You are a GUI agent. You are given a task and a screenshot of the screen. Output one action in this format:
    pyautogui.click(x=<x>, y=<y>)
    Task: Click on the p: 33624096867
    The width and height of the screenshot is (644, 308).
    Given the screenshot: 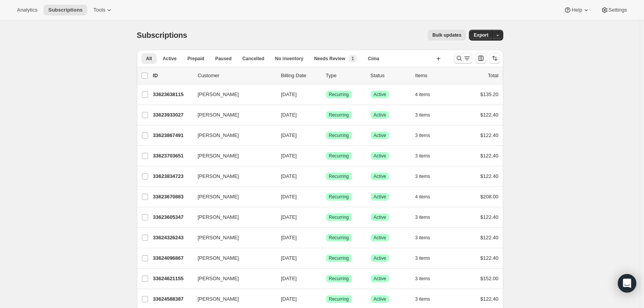 What is the action you would take?
    pyautogui.click(x=172, y=258)
    